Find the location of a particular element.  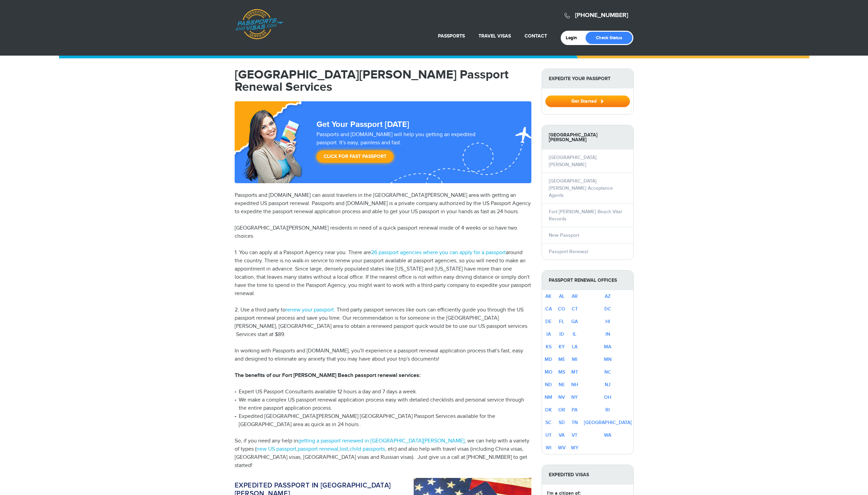

a: RI is located at coordinates (607, 410).